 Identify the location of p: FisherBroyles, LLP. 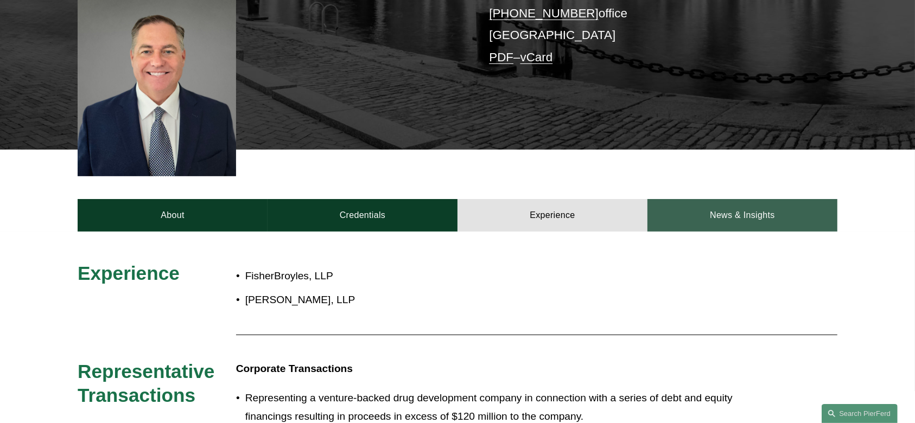
(494, 276).